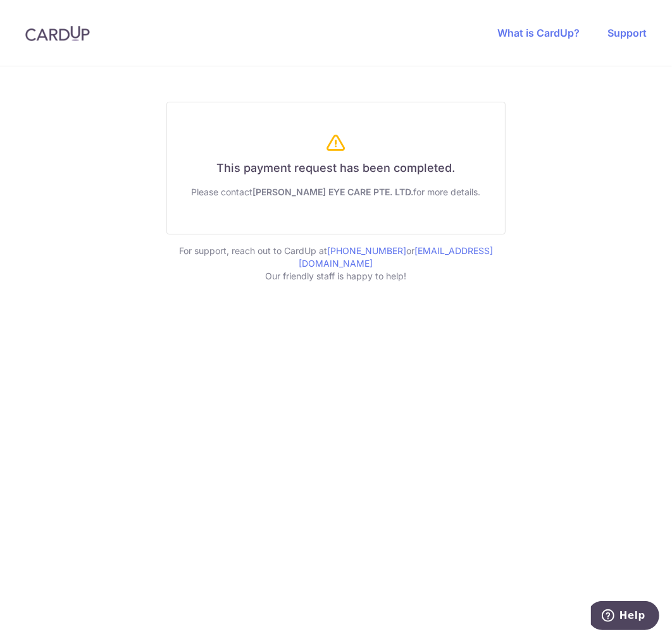 Image resolution: width=672 pixels, height=639 pixels. What do you see at coordinates (627, 33) in the screenshot?
I see `a: Support` at bounding box center [627, 33].